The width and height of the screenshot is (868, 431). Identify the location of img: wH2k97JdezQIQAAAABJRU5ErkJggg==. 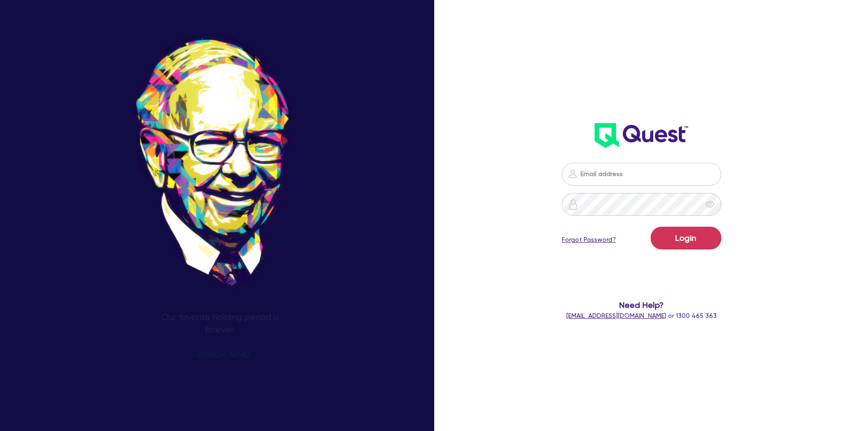
(641, 135).